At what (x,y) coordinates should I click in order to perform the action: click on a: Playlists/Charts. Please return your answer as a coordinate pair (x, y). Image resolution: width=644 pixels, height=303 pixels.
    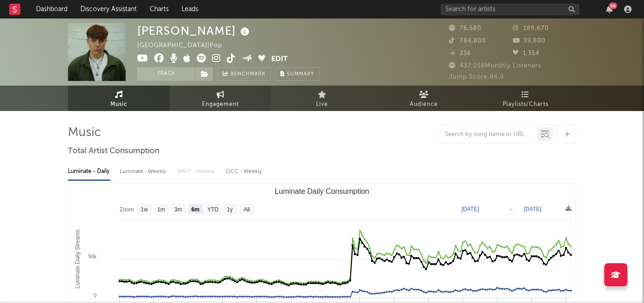
    Looking at the image, I should click on (525, 98).